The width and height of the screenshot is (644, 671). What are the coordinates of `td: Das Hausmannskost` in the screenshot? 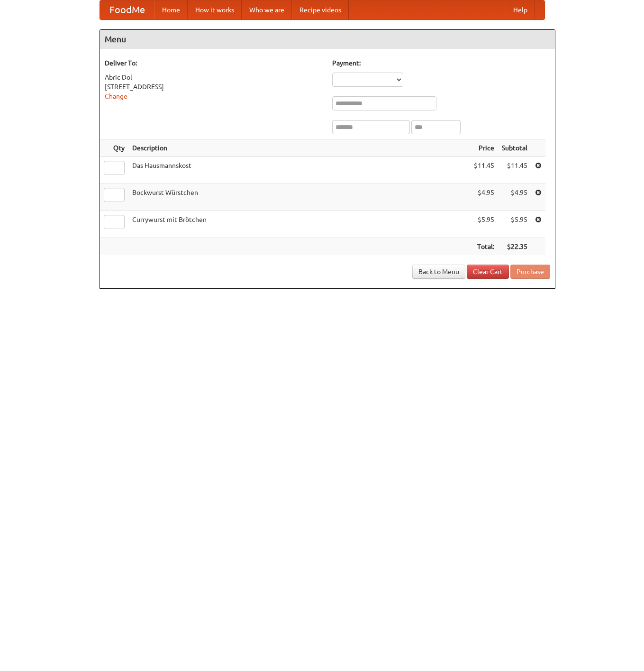 It's located at (299, 170).